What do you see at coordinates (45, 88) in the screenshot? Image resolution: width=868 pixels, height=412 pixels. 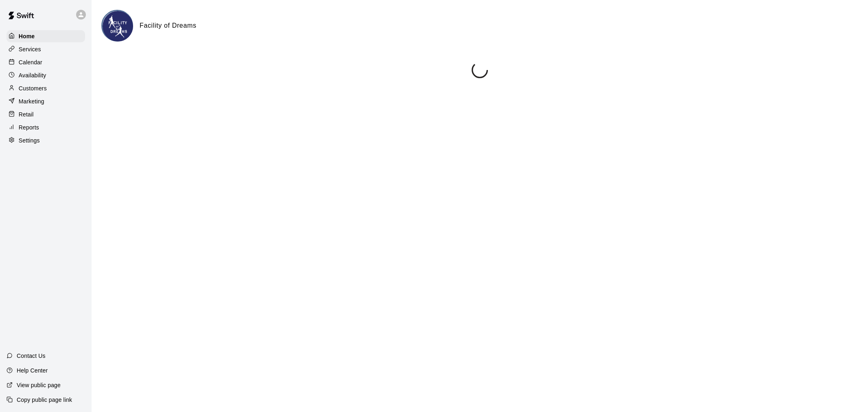 I see `div: Customers` at bounding box center [45, 88].